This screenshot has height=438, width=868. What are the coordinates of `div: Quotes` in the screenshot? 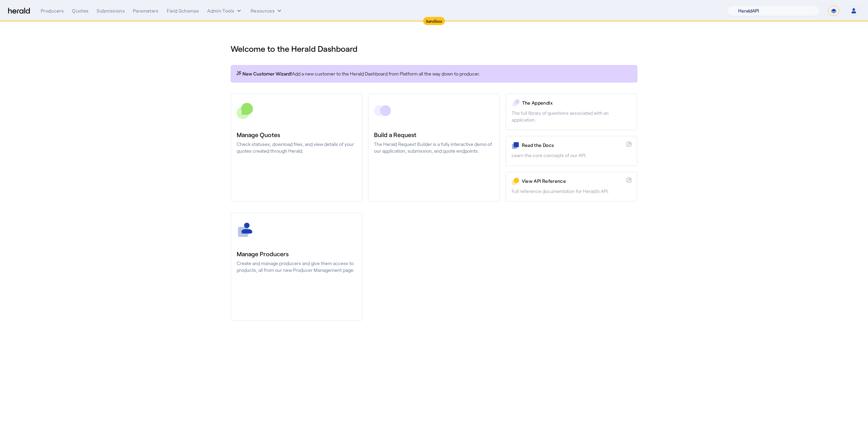 It's located at (80, 11).